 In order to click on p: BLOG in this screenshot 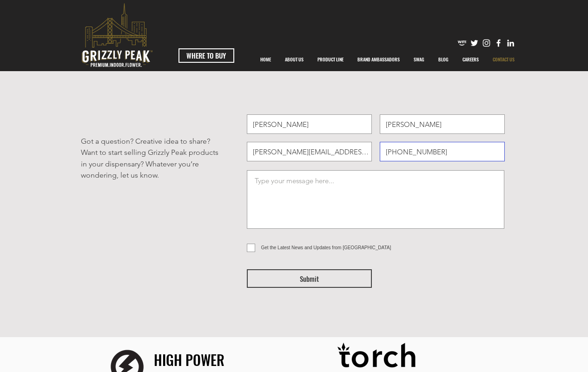, I will do `click(444, 59)`.